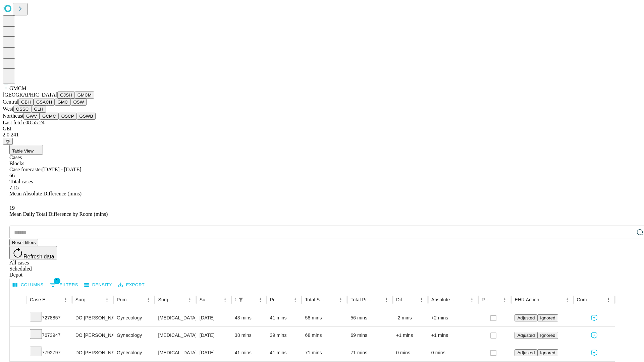  Describe the element at coordinates (453, 318) in the screenshot. I see `div: +2 mins` at that location.